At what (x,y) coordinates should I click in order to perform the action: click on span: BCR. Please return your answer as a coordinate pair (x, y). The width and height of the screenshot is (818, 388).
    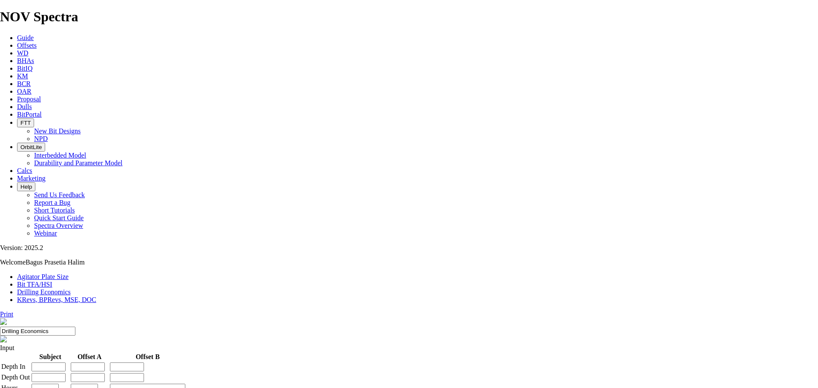
    Looking at the image, I should click on (24, 83).